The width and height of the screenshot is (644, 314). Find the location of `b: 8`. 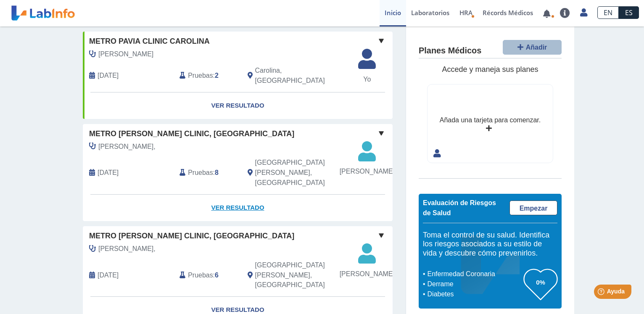

b: 8 is located at coordinates (217, 173).